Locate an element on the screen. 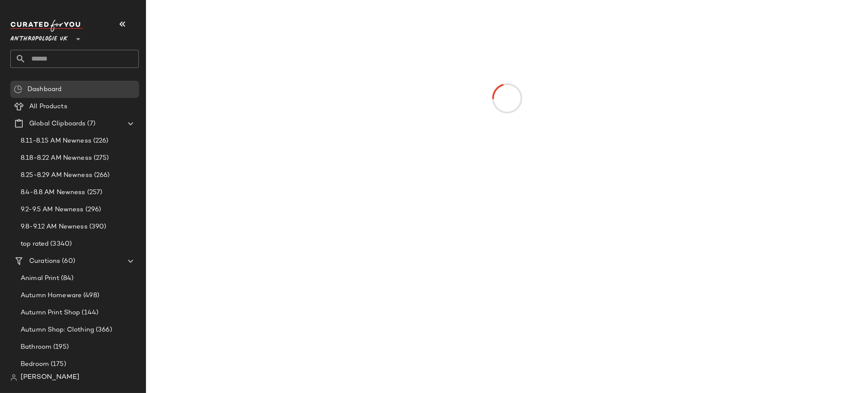 This screenshot has height=393, width=868. span: (226) is located at coordinates (100, 141).